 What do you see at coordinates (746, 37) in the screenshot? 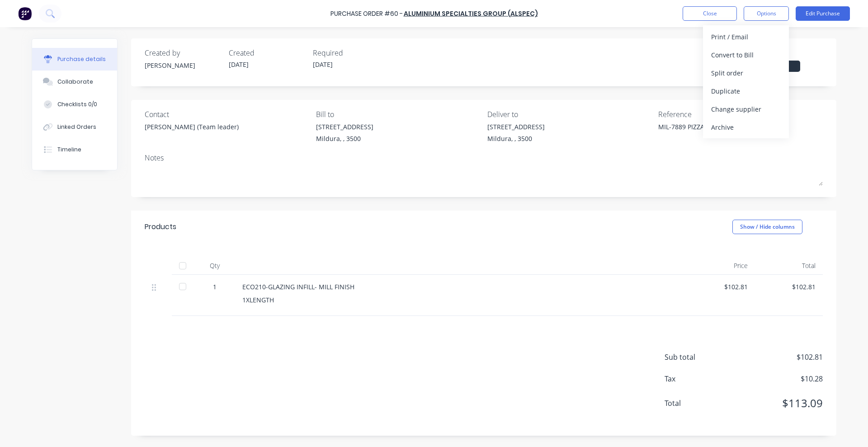
I see `div: Print / Email` at bounding box center [746, 37].